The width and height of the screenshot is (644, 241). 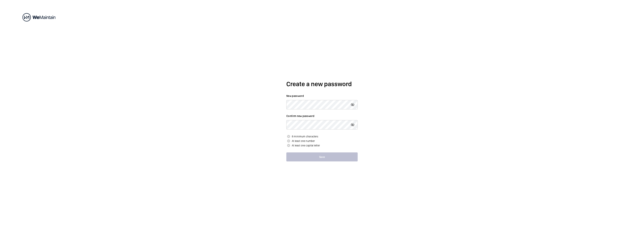 What do you see at coordinates (322, 96) in the screenshot?
I see `label: New password` at bounding box center [322, 96].